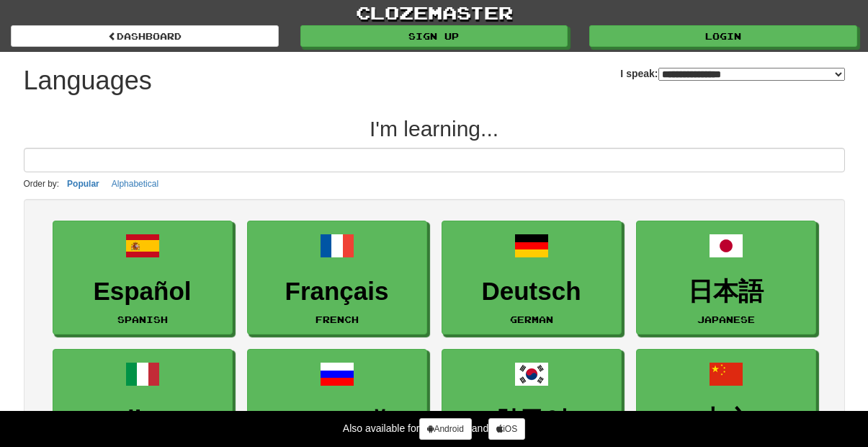 The width and height of the screenshot is (868, 447). I want to click on small: Order by:, so click(42, 184).